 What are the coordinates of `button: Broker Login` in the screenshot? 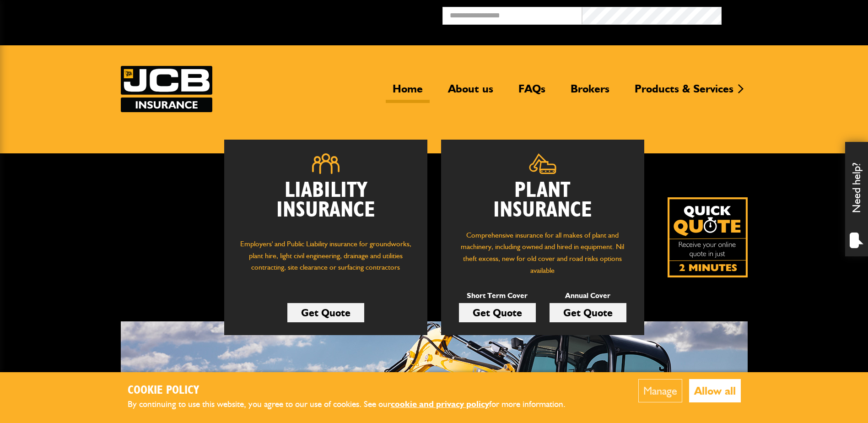 It's located at (791, 14).